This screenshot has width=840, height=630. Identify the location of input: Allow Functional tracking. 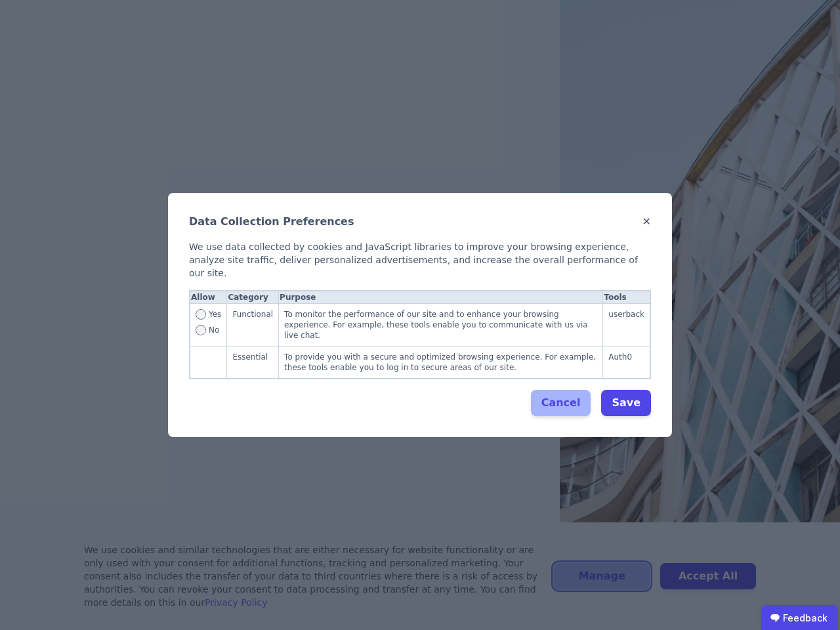
(201, 315).